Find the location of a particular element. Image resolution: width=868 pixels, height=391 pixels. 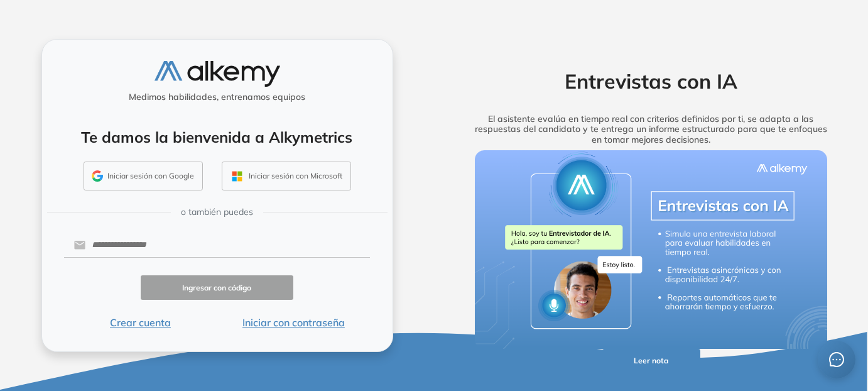

h5: El asistente evalúa en tiempo real con criterios definidos por ti, se adapta a las respuestas del... is located at coordinates (651, 129).